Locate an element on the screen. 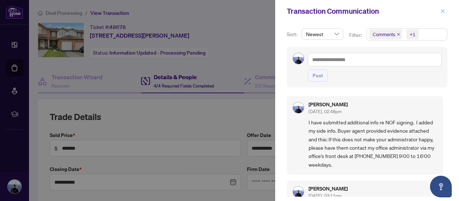  button: Post is located at coordinates (317, 76).